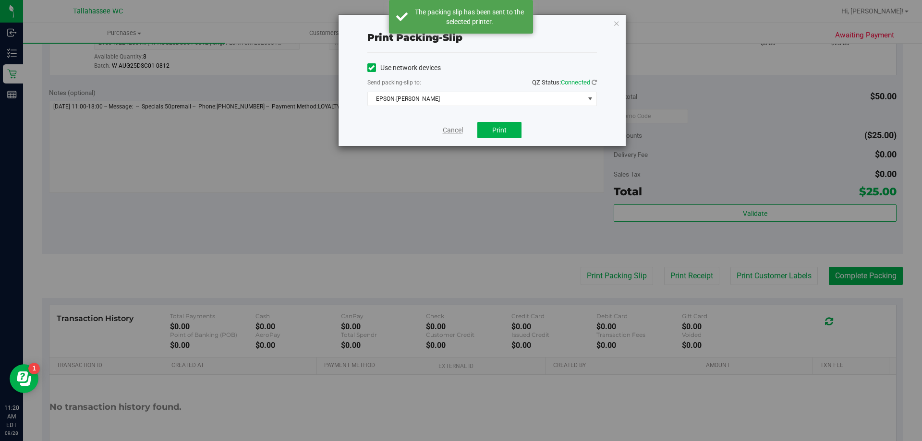 This screenshot has width=922, height=441. I want to click on label: Use network devices, so click(404, 68).